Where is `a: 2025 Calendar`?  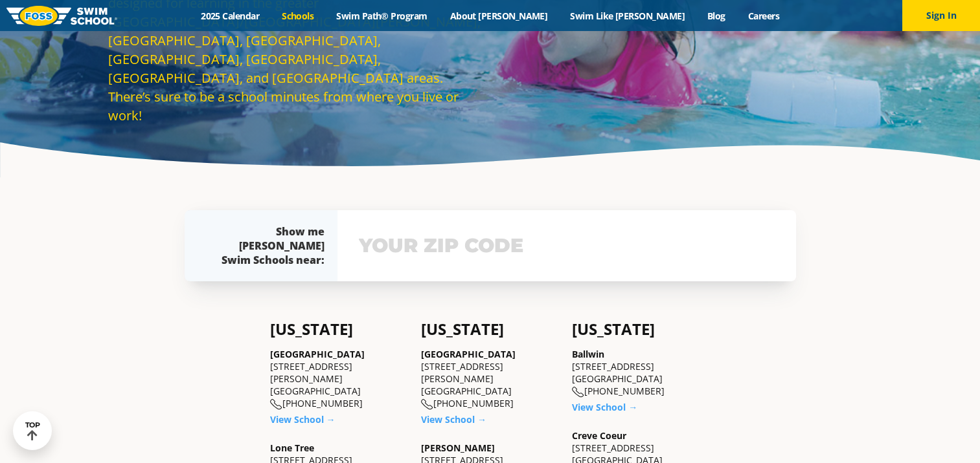
a: 2025 Calendar is located at coordinates (230, 15).